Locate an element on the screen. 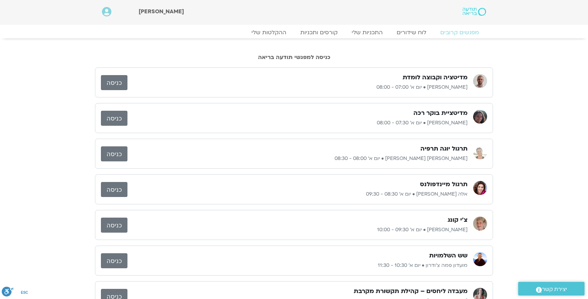 This screenshot has height=299, width=588. a: מפגשים קרובים is located at coordinates (459, 32).